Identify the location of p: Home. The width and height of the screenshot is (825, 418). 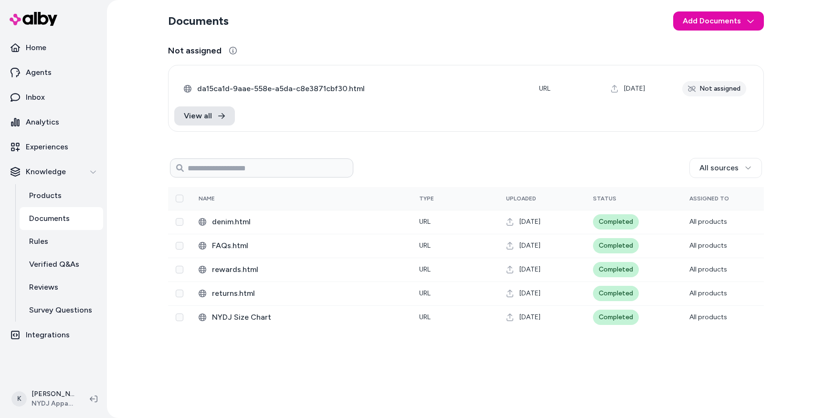
(36, 48).